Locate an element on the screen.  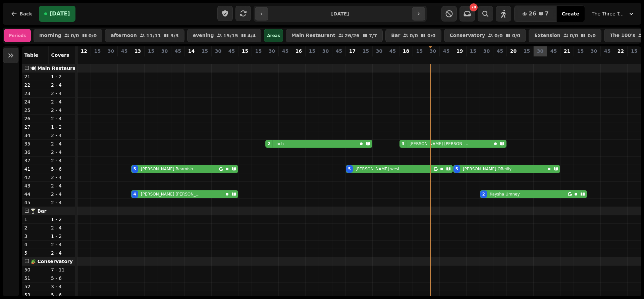
button: Main Restaurant26/267/7 is located at coordinates (333, 36).